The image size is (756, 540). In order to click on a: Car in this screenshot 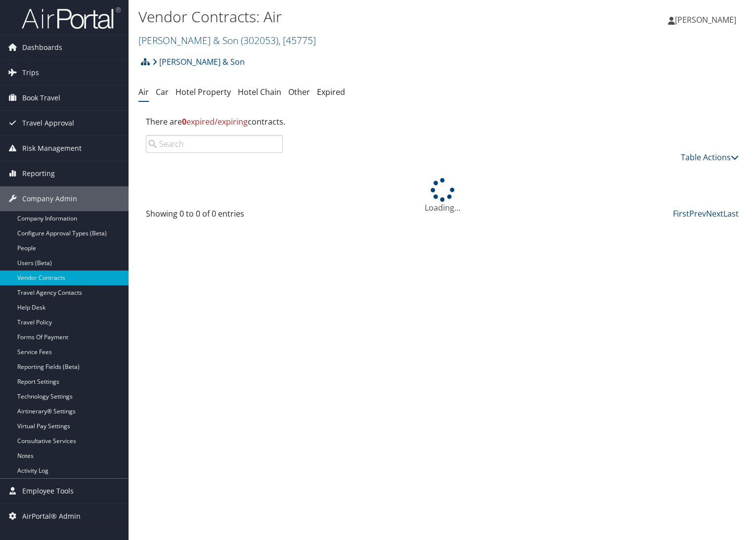, I will do `click(162, 92)`.